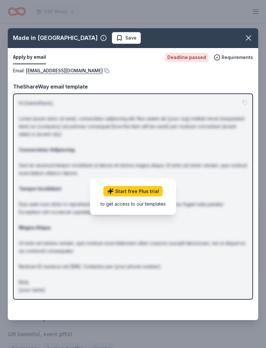  I want to click on button: Apply by email, so click(29, 57).